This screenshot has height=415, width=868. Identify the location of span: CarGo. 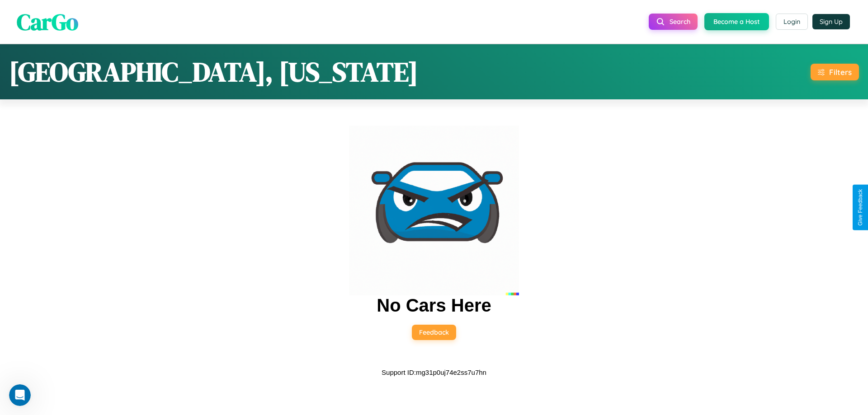
(48, 21).